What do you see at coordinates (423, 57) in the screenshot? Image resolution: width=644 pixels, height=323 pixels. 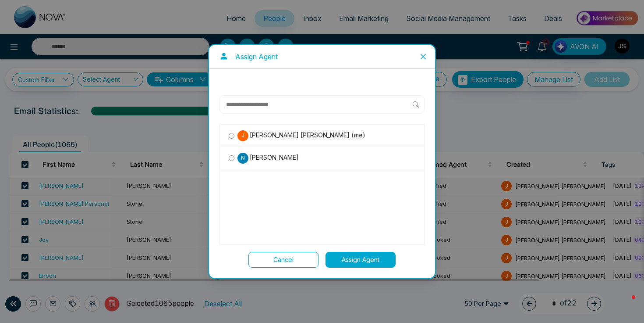 I see `span: close` at bounding box center [423, 57].